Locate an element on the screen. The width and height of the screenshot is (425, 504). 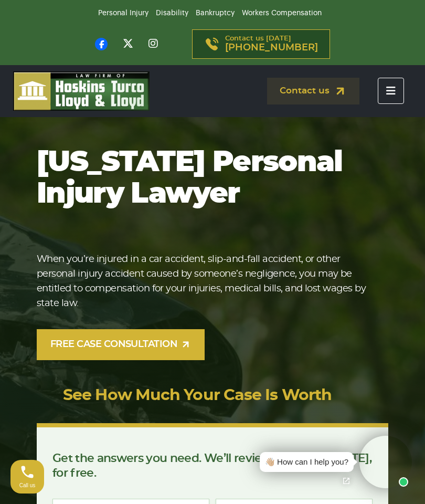
img: logo is located at coordinates (81, 91).